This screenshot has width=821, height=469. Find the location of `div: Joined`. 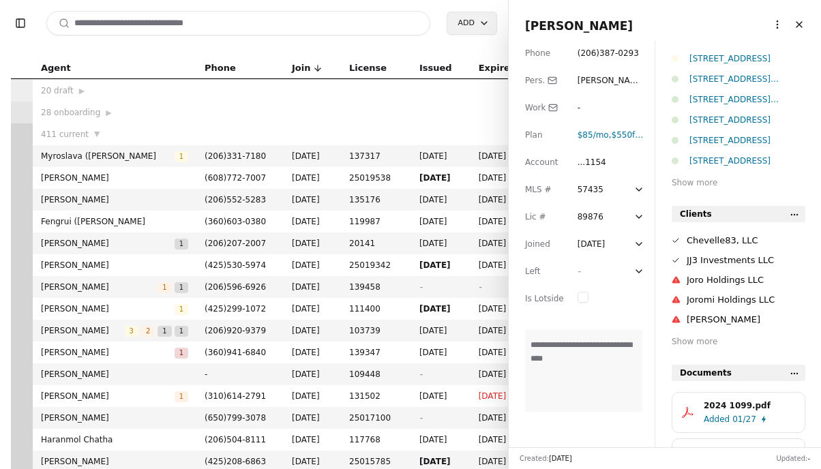

div: Joined is located at coordinates (544, 244).